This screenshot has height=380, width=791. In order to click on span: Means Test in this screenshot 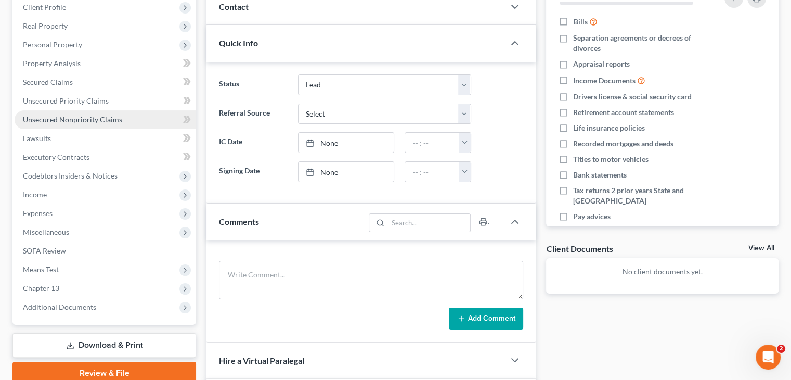, I will do `click(41, 269)`.